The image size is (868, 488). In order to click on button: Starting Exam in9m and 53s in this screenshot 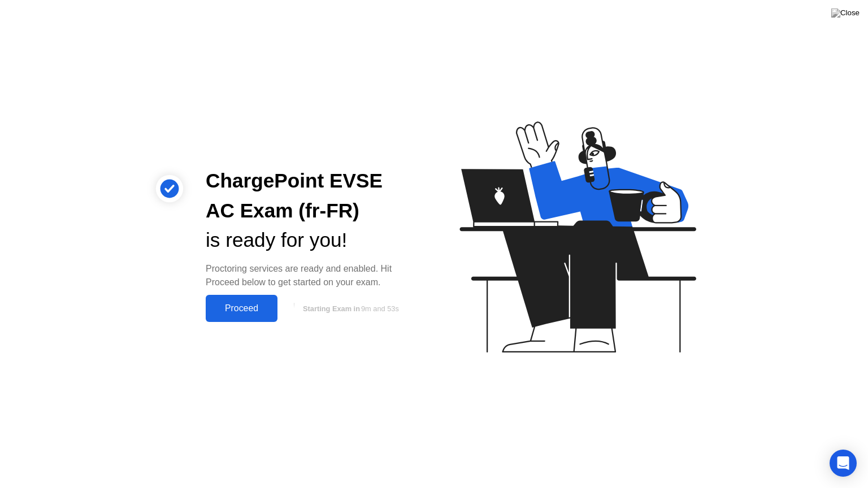, I will do `click(349, 309)`.